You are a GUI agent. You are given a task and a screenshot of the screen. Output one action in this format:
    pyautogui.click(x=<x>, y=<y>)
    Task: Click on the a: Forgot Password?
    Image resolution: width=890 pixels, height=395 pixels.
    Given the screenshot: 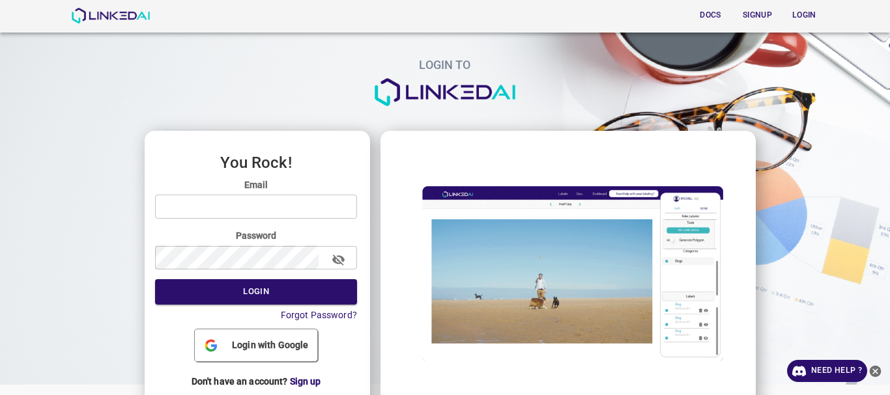 What is the action you would take?
    pyautogui.click(x=318, y=315)
    